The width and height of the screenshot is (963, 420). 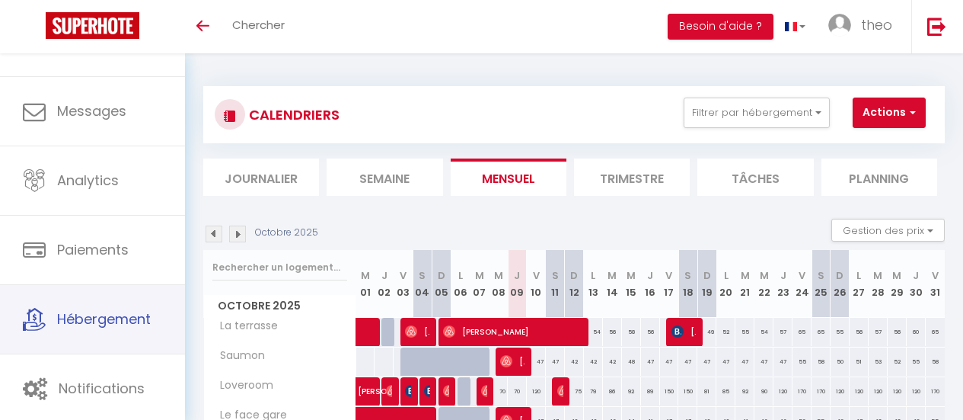 What do you see at coordinates (286, 232) in the screenshot?
I see `p: Octobre 2025` at bounding box center [286, 232].